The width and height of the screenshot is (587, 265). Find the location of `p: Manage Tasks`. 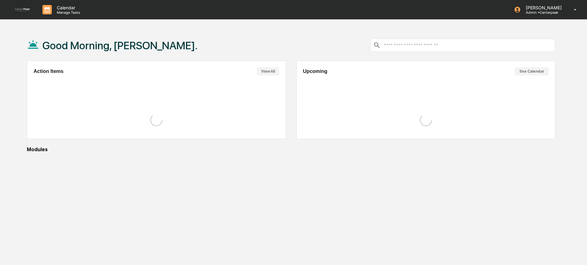

p: Manage Tasks is located at coordinates (67, 12).